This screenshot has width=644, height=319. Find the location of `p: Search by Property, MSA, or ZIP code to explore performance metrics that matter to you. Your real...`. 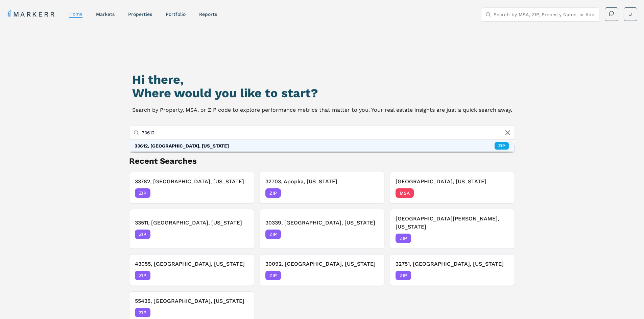

p: Search by Property, MSA, or ZIP code to explore performance metrics that matter to you. Your real... is located at coordinates (322, 110).